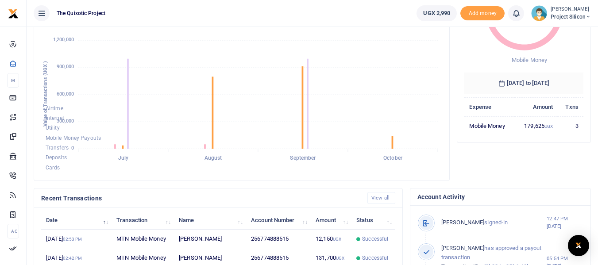 Image resolution: width=598 pixels, height=265 pixels. I want to click on p: signed-in, so click(494, 223).